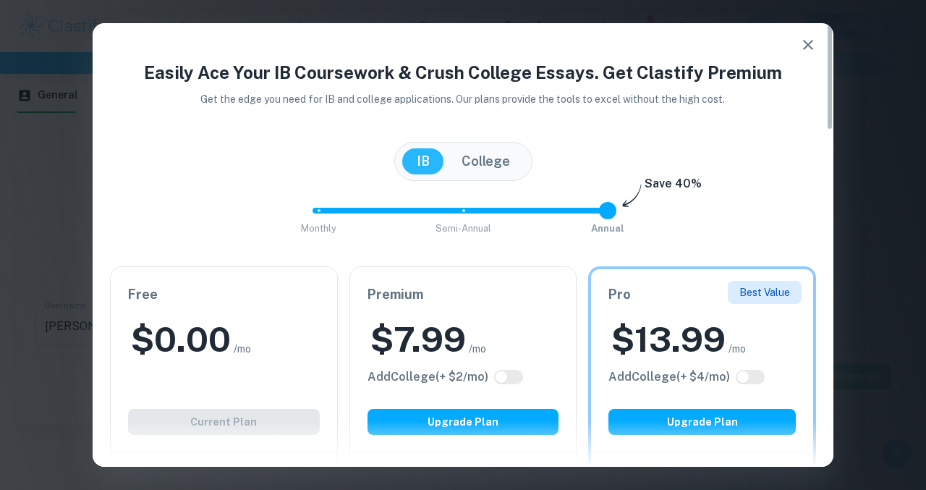 The image size is (926, 490). What do you see at coordinates (485, 161) in the screenshot?
I see `button: College` at bounding box center [485, 161].